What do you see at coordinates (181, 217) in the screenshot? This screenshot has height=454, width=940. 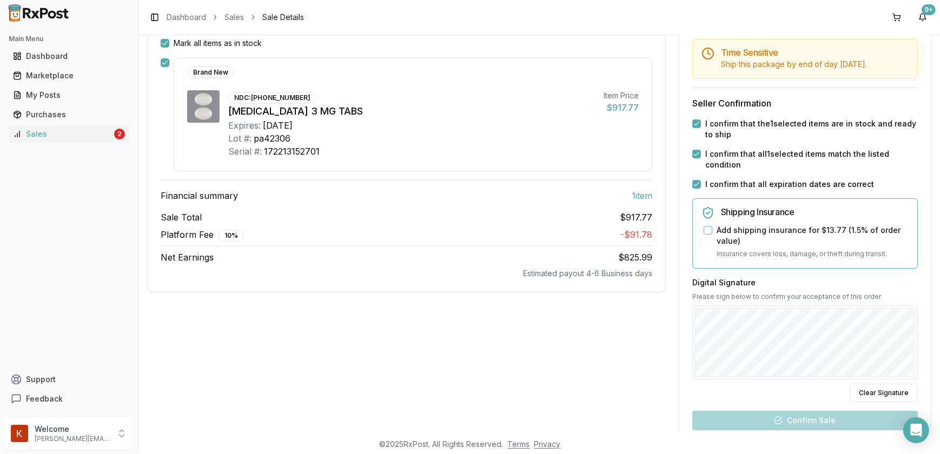 I see `span: Sale Total` at bounding box center [181, 217].